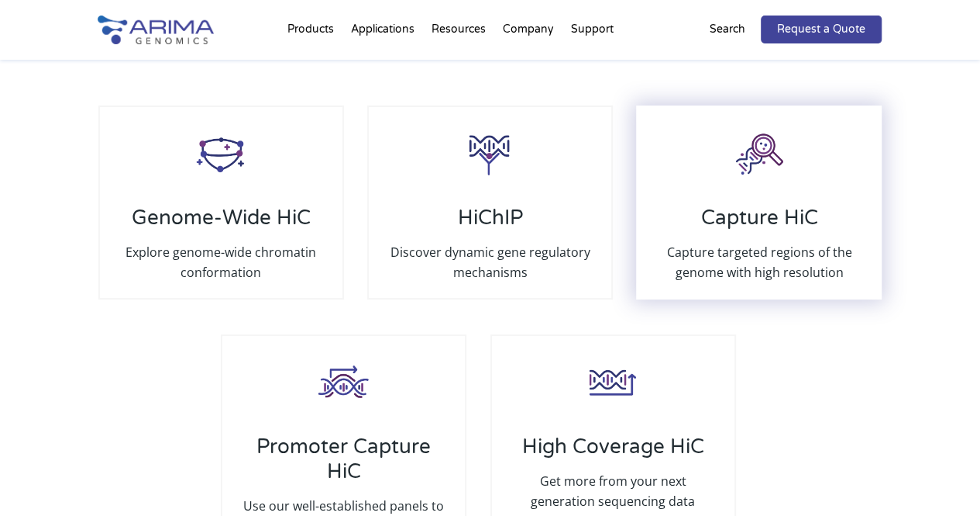 This screenshot has height=516, width=980. What do you see at coordinates (490, 262) in the screenshot?
I see `p: Discover dynamic gene regulatory mechanisms` at bounding box center [490, 262].